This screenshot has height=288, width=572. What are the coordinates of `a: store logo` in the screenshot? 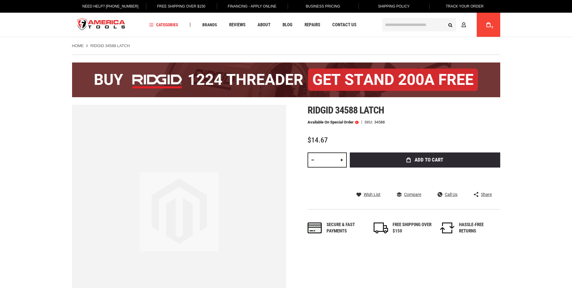 It's located at (101, 25).